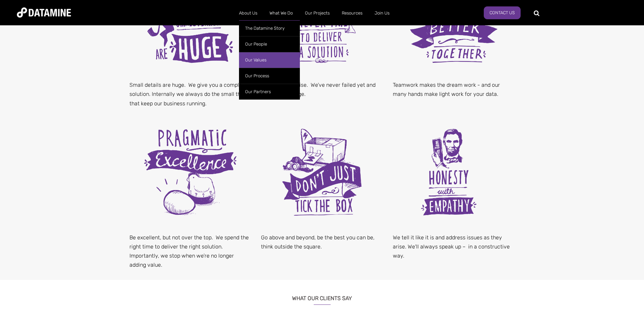 Image resolution: width=644 pixels, height=319 pixels. Describe the element at coordinates (281, 13) in the screenshot. I see `a: What We Do` at that location.